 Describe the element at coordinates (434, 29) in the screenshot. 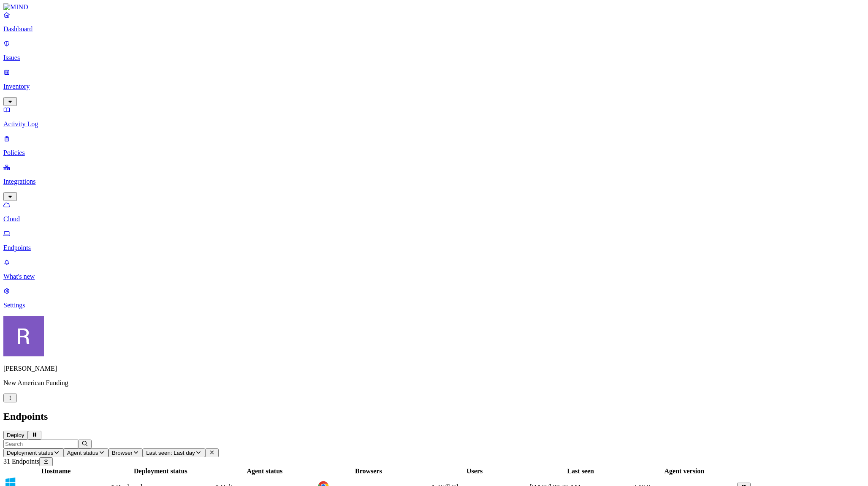

I see `p: Dashboard` at that location.